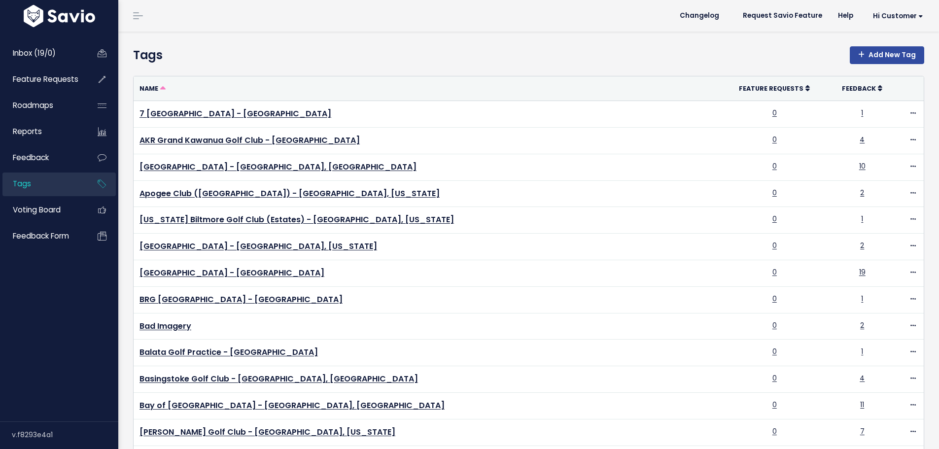 The image size is (939, 449). Describe the element at coordinates (42, 132) in the screenshot. I see `a: Reports` at that location.